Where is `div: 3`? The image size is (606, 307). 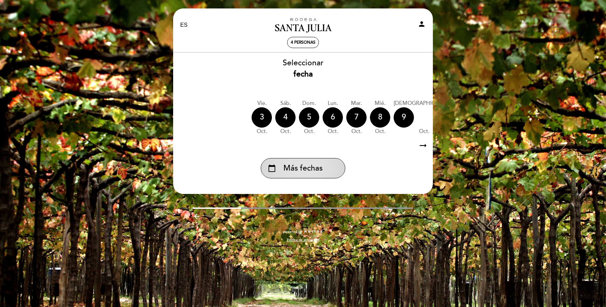 div: 3 is located at coordinates (262, 117).